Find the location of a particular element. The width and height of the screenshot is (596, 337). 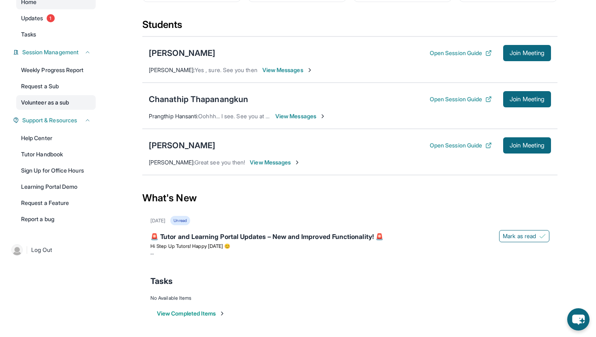

a: Learning Portal Demo is located at coordinates (56, 187).